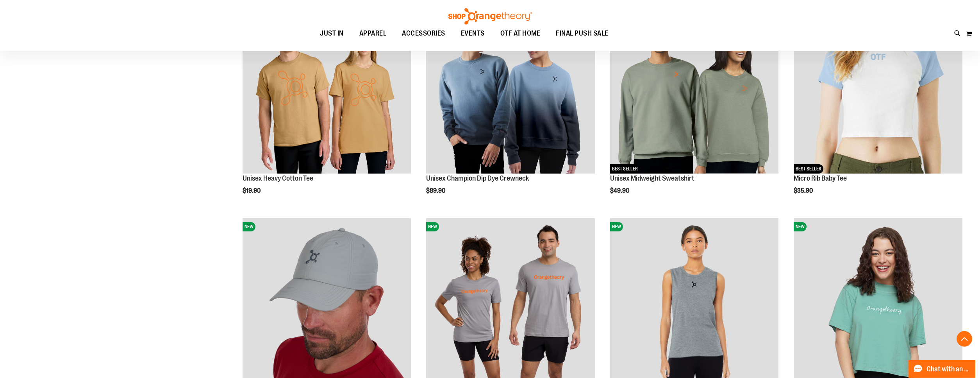 This screenshot has height=378, width=980. What do you see at coordinates (582, 33) in the screenshot?
I see `span: FINAL PUSH SALE` at bounding box center [582, 33].